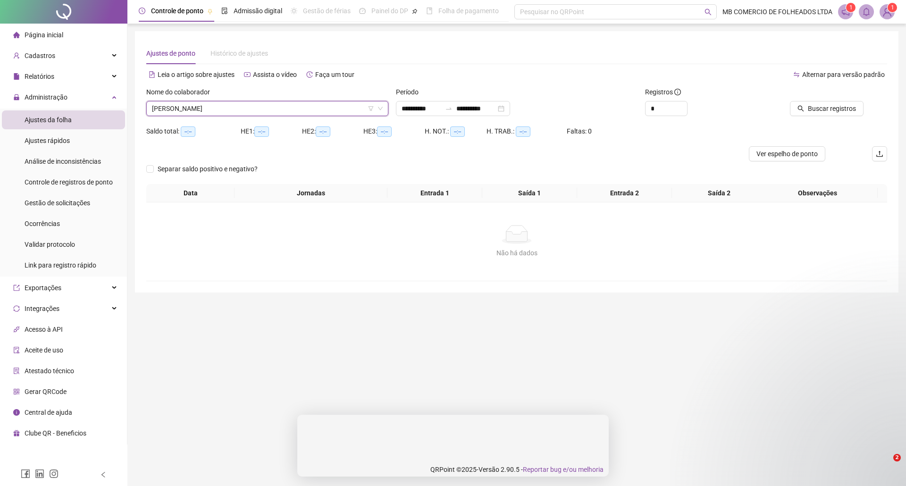 The image size is (906, 486). Describe the element at coordinates (843, 75) in the screenshot. I see `span: Alternar para versão padrão` at that location.